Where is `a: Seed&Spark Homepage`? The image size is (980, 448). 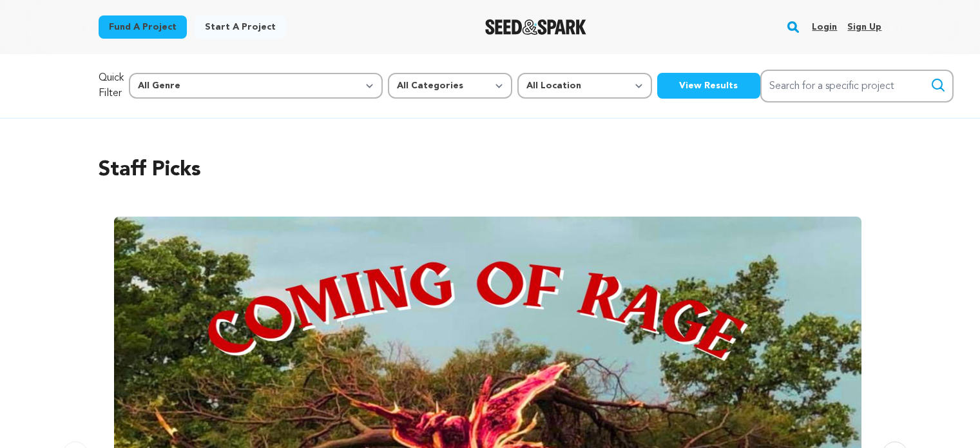 a: Seed&Spark Homepage is located at coordinates (536, 27).